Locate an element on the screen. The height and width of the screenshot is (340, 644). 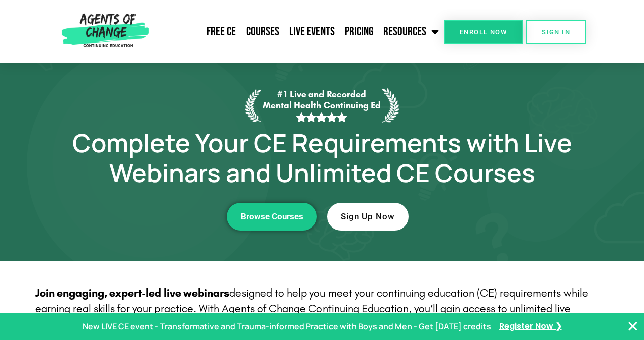
button: Close Banner is located at coordinates (633, 327).